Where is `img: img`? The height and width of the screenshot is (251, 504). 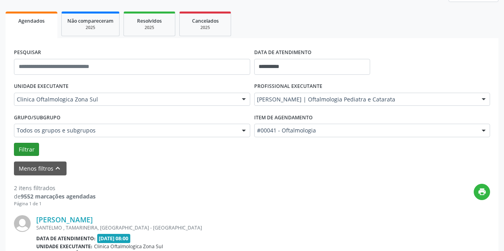 img: img is located at coordinates (22, 224).